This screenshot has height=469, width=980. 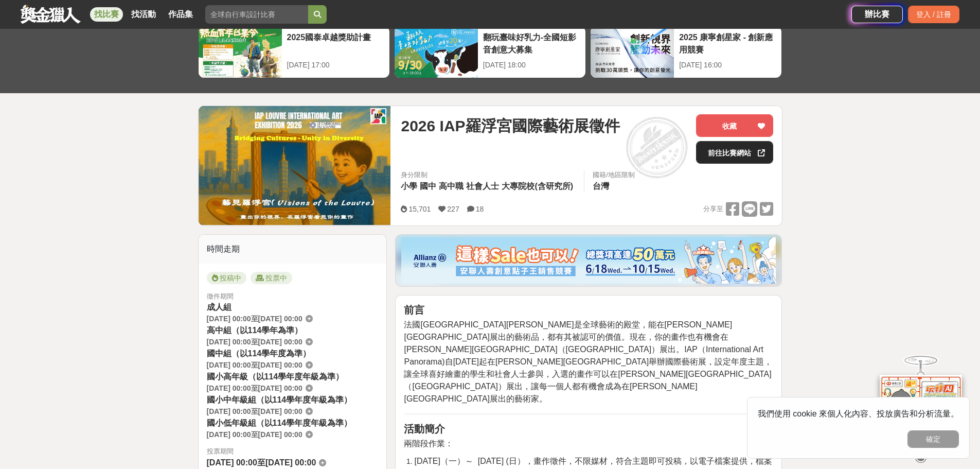 I want to click on span: 國中組（以114學年度為準）, so click(x=259, y=353).